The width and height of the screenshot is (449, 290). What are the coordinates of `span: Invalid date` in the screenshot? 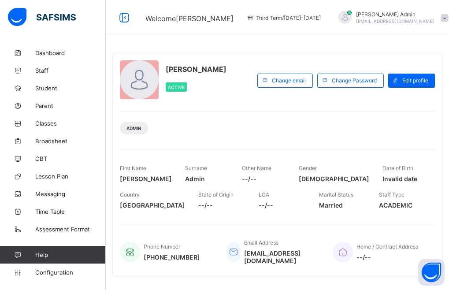 It's located at (404, 179).